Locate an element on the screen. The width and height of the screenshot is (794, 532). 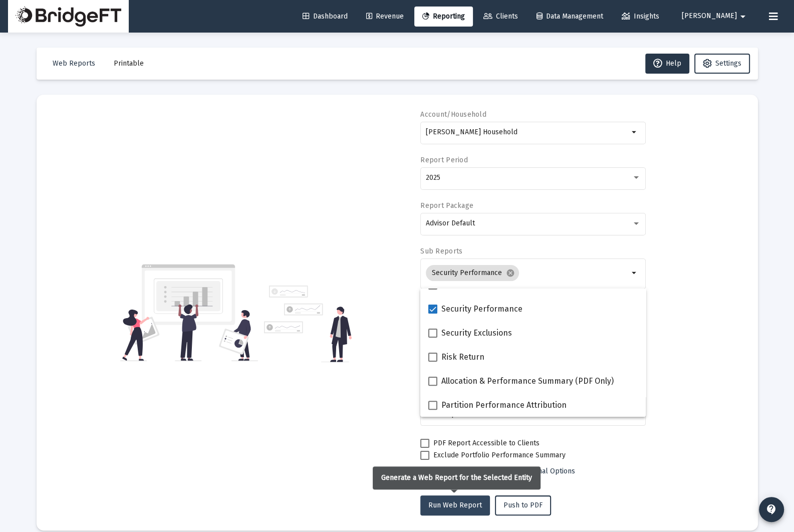
button: Settings is located at coordinates (722, 64).